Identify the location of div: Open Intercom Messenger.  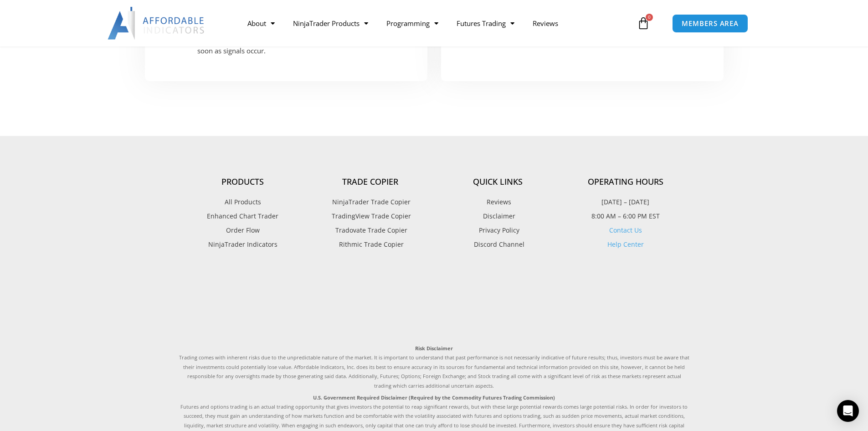
(848, 411).